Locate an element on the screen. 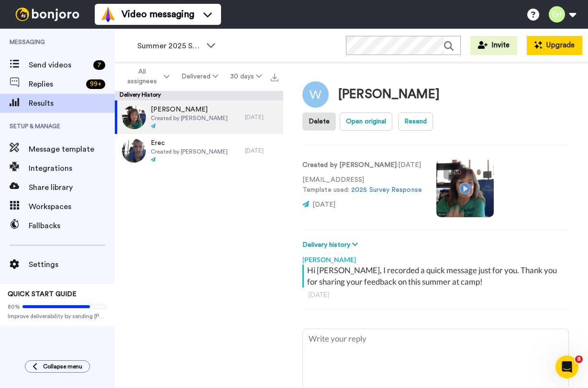 The height and width of the screenshot is (388, 588). a: 2025 Survey Response is located at coordinates (387, 190).